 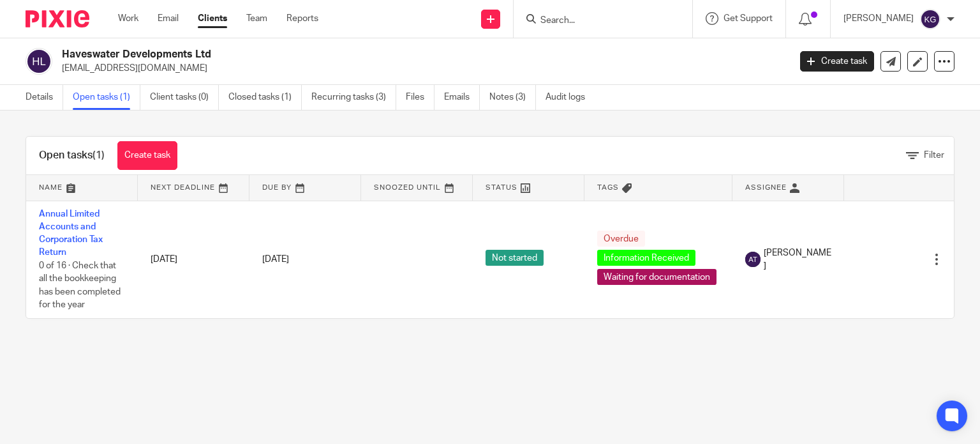 I want to click on img: Pixie, so click(x=57, y=19).